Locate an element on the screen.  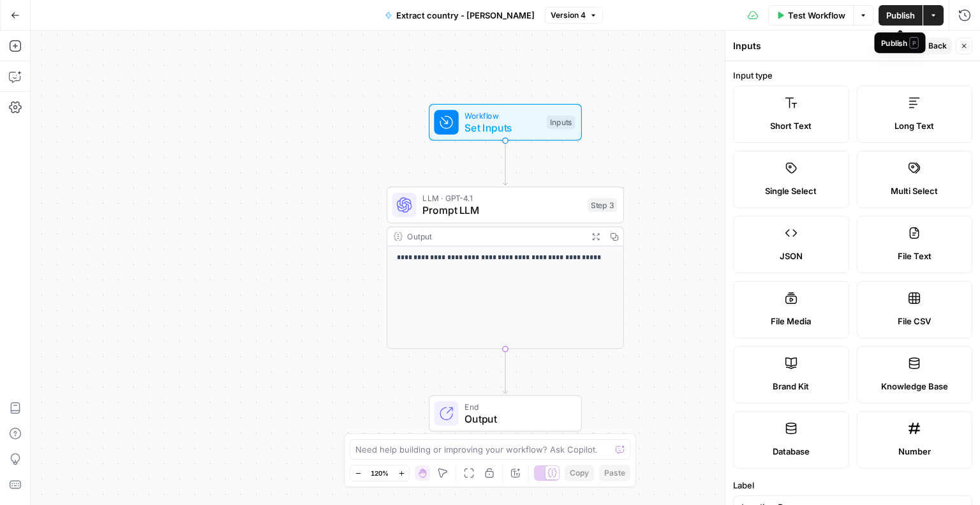
span: Database is located at coordinates (791, 451).